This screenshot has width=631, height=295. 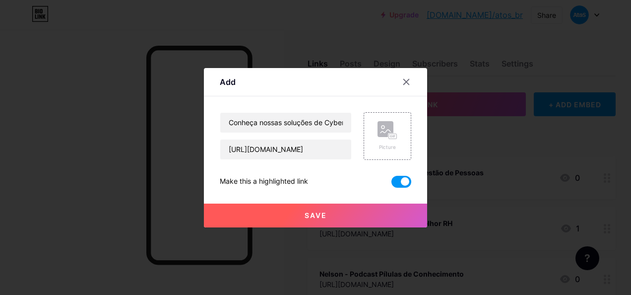 I want to click on div: Picture, so click(x=388, y=147).